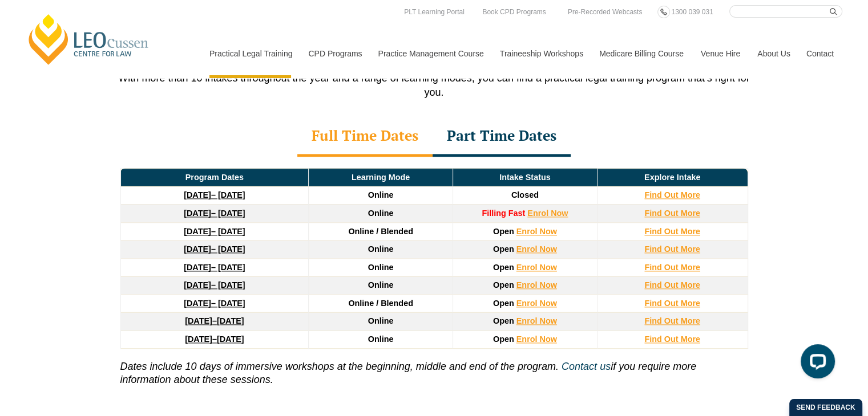 The height and width of the screenshot is (416, 868). What do you see at coordinates (251, 54) in the screenshot?
I see `a: Practical Legal Training` at bounding box center [251, 54].